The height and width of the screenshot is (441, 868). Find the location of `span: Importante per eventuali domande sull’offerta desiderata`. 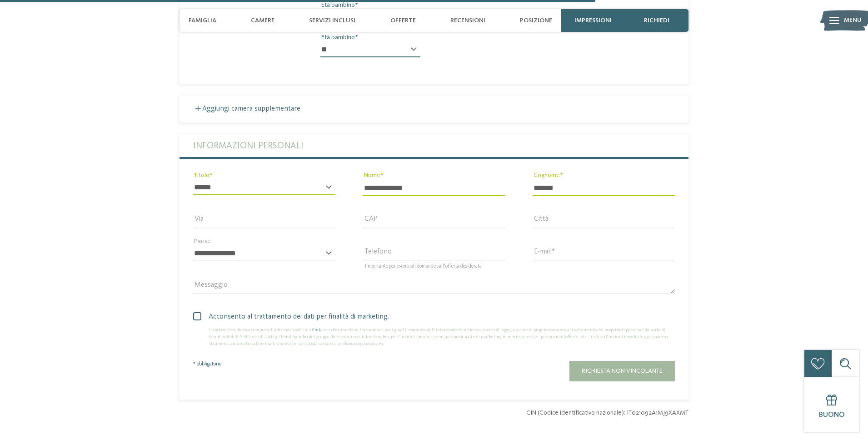

span: Importante per eventuali domande sull’offerta desiderata is located at coordinates (423, 266).